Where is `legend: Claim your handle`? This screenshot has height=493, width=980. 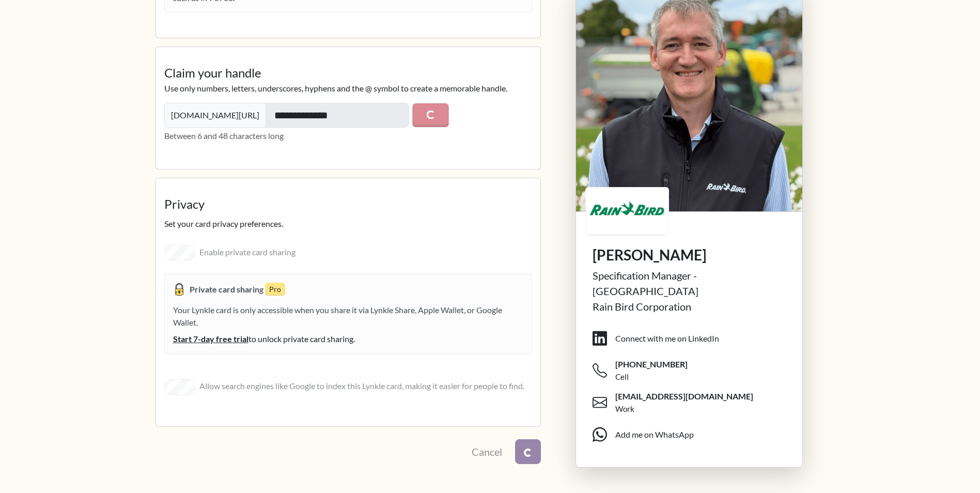
legend: Claim your handle is located at coordinates (348, 73).